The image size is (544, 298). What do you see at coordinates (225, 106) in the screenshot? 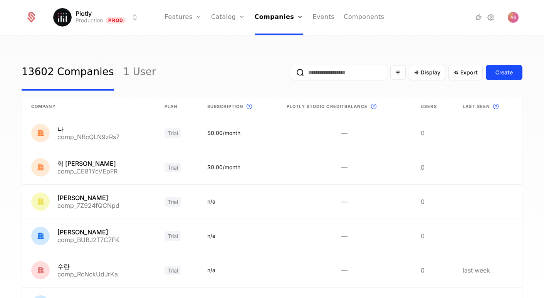
I see `span: Subscription` at bounding box center [225, 106].